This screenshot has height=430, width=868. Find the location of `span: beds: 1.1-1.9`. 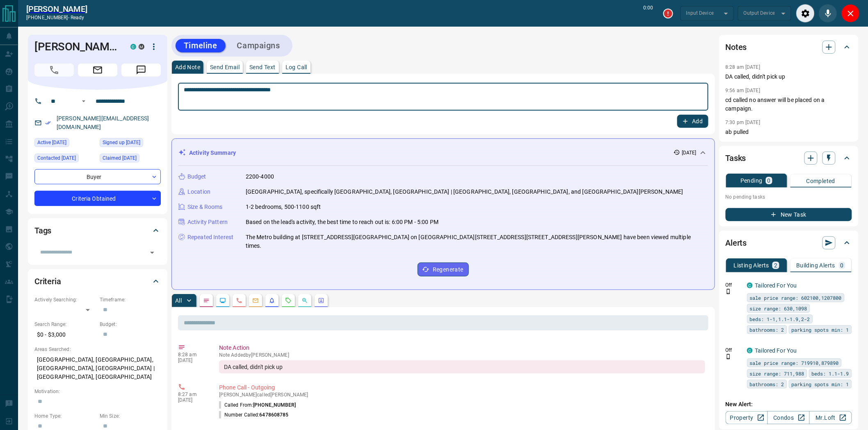

span: beds: 1.1-1.9 is located at coordinates (830, 373).